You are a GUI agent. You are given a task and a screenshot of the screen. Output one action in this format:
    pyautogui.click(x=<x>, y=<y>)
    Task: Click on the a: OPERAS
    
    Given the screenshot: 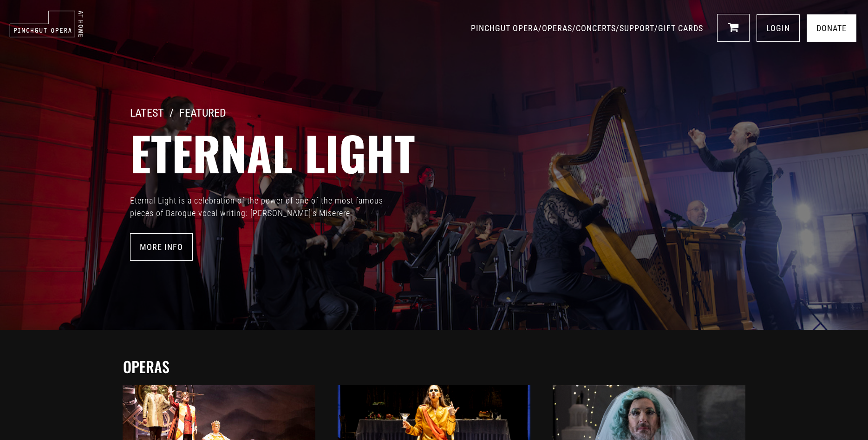 What is the action you would take?
    pyautogui.click(x=557, y=28)
    